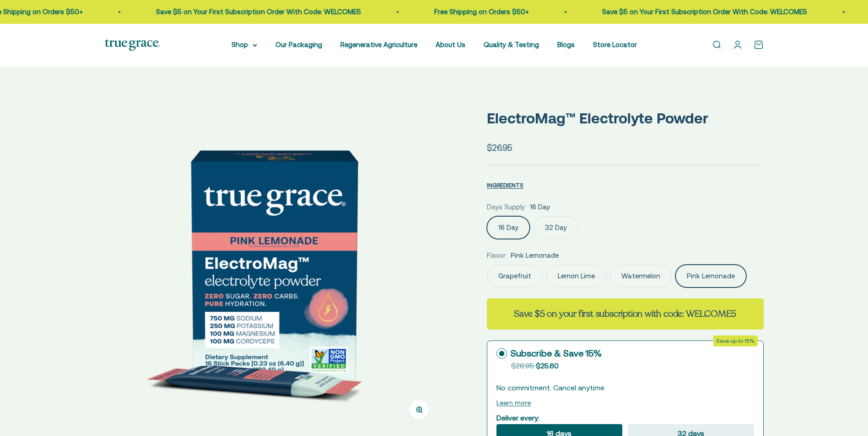 The height and width of the screenshot is (436, 868). I want to click on legend: Flavor:, so click(497, 256).